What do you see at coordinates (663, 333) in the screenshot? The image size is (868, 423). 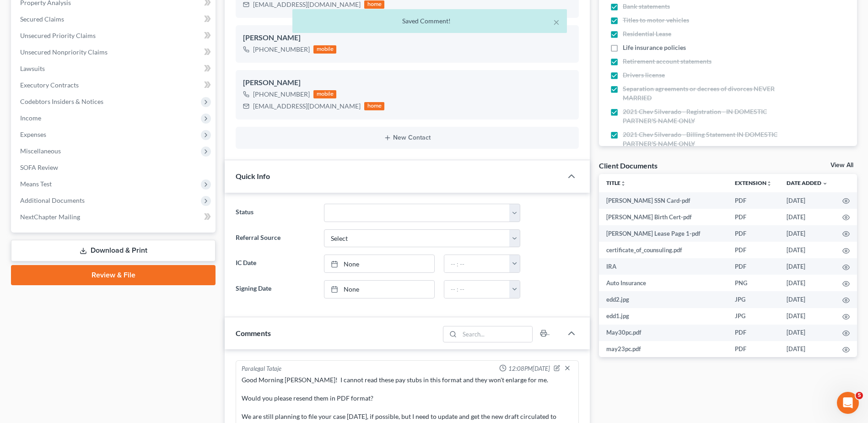 I see `td: May30pc.pdf` at bounding box center [663, 333].